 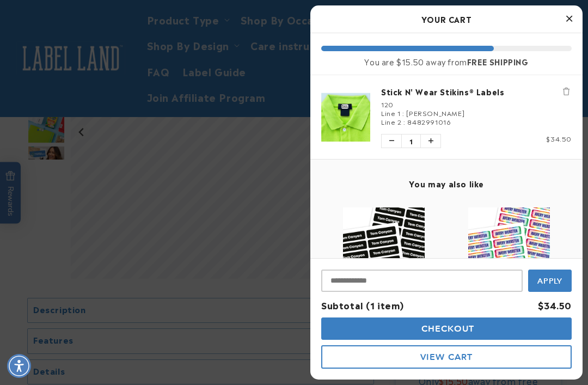 I want to click on input: Input Discount, so click(x=422, y=280).